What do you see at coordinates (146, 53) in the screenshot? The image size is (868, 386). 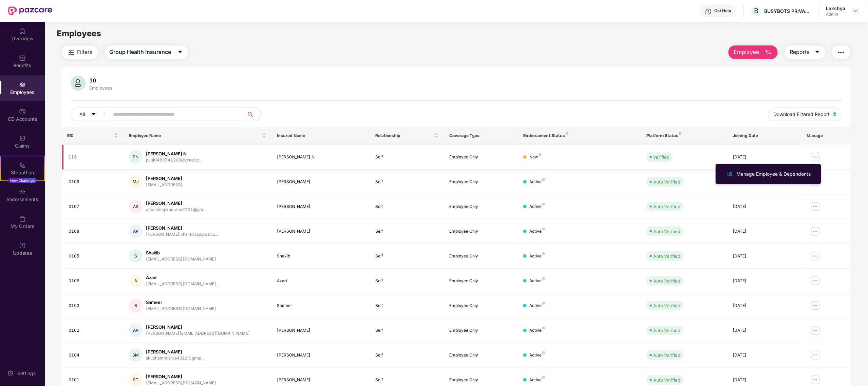 I see `button: Group Health Insurancecaret-down` at bounding box center [146, 53].